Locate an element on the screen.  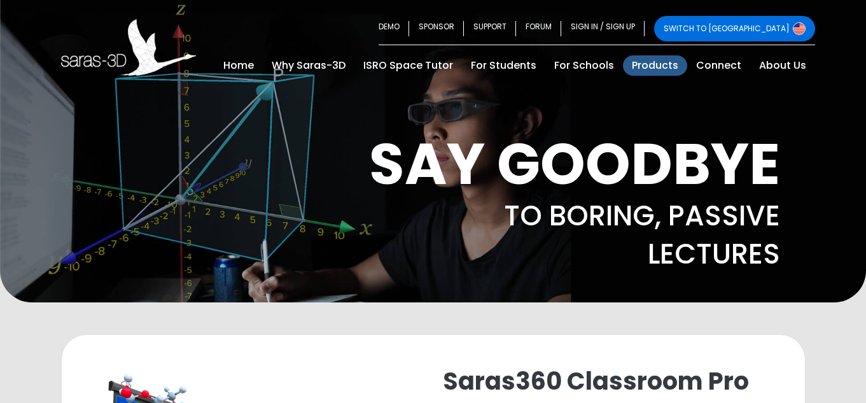
a: ISRO Space Tutor is located at coordinates (408, 66).